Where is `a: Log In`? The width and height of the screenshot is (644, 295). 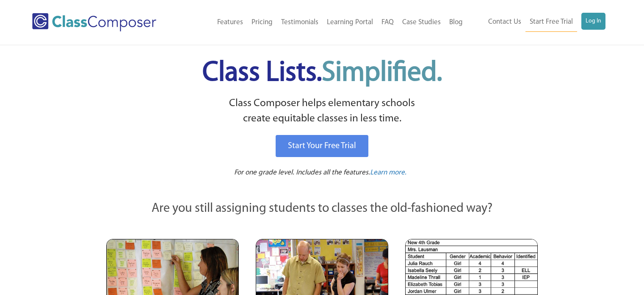
a: Log In is located at coordinates (593, 21).